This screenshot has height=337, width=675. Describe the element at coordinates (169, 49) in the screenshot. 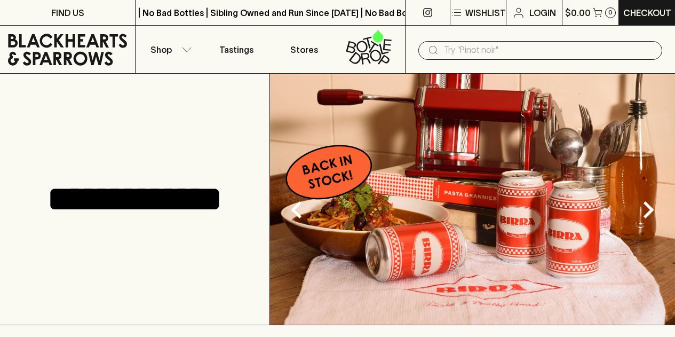

I see `button: Shop` at that location.